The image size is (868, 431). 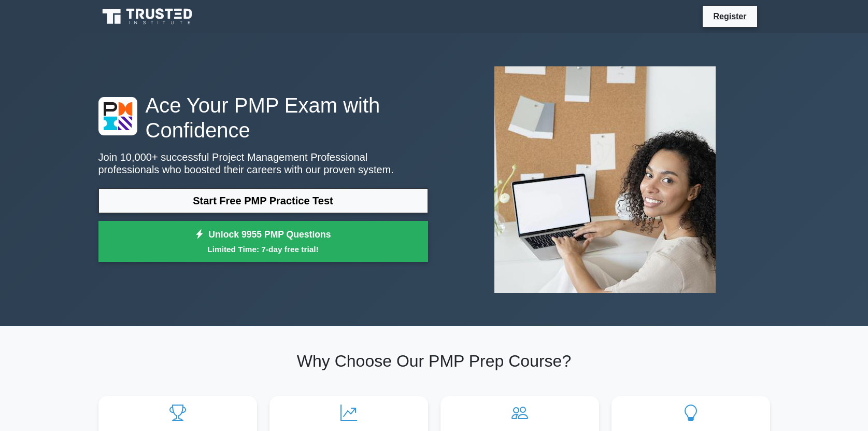 I want to click on small: Limited Time: 7-day free trial!, so click(x=264, y=248).